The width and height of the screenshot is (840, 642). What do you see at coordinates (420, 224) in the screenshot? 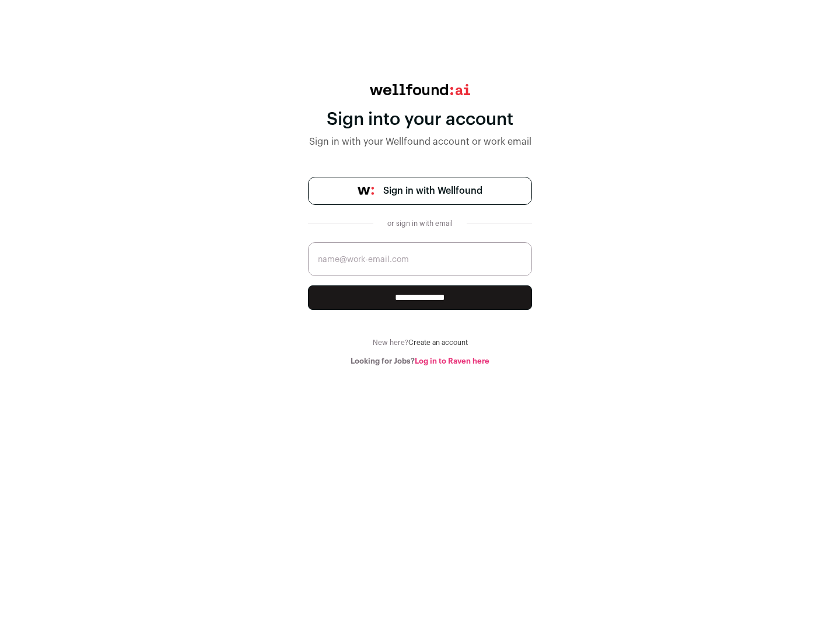
I see `div: or sign in with email` at bounding box center [420, 224].